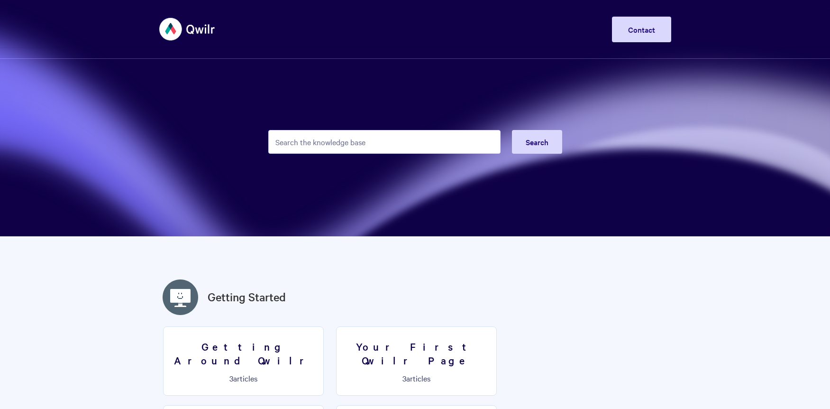 This screenshot has width=830, height=409. I want to click on h3: Getting Around Qwilr, so click(243, 353).